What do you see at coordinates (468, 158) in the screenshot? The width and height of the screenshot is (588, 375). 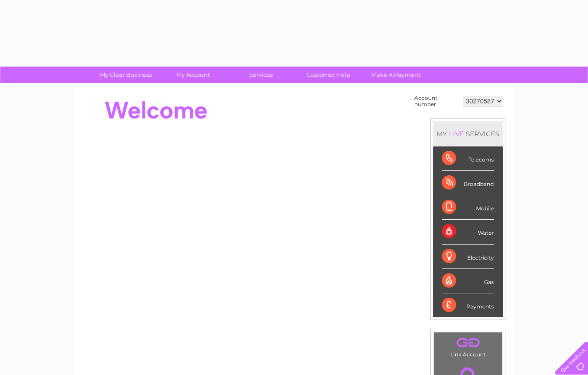 I see `div: Telecoms` at bounding box center [468, 158].